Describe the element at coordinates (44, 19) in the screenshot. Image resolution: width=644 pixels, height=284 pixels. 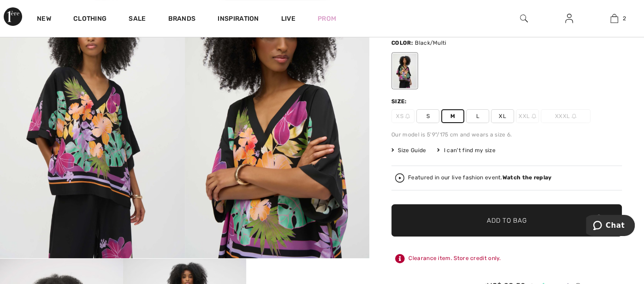
I see `a: New` at that location.